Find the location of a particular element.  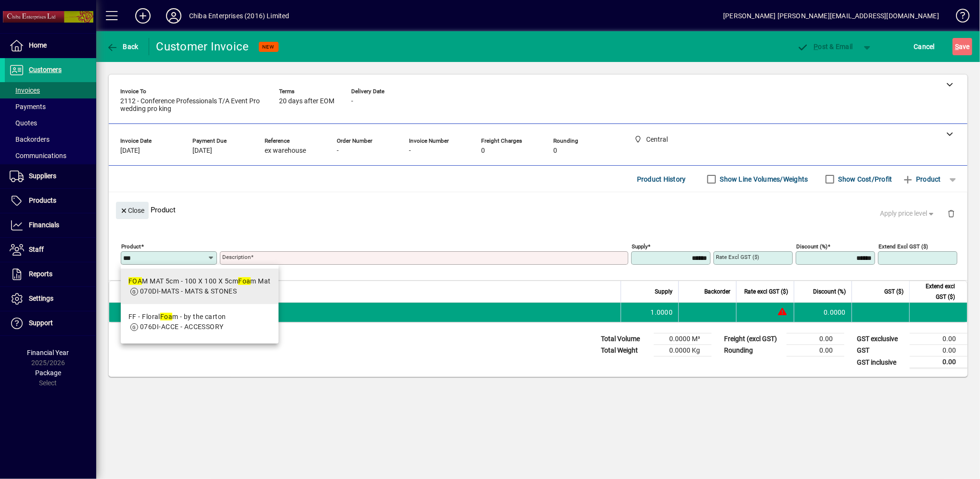

mat-label: Discount (%) is located at coordinates (811, 247).